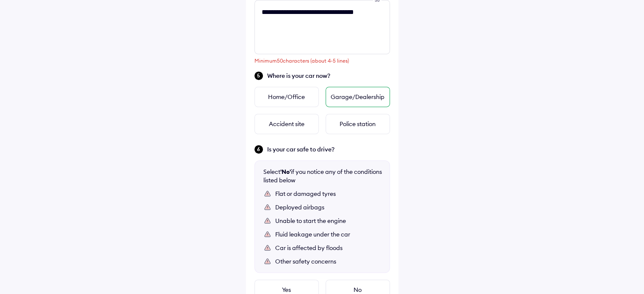 Image resolution: width=644 pixels, height=294 pixels. What do you see at coordinates (358, 124) in the screenshot?
I see `div: Police station` at bounding box center [358, 124].